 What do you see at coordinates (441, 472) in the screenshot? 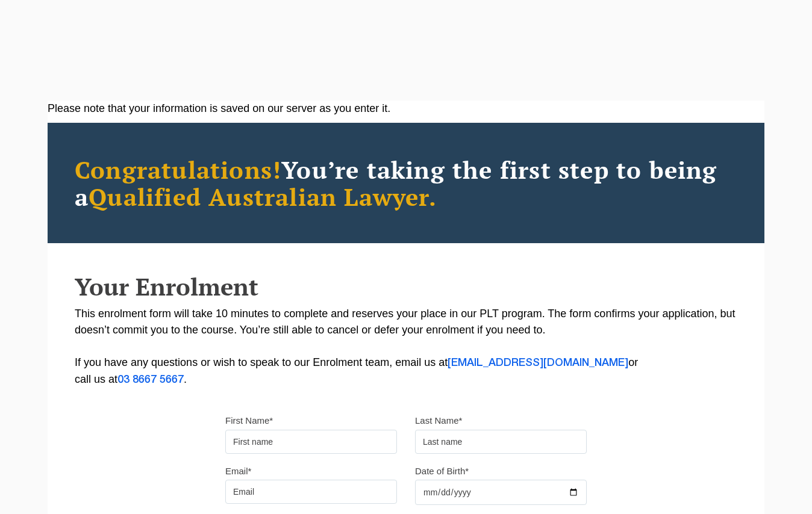
I see `label: Date of Birth*` at bounding box center [441, 472].